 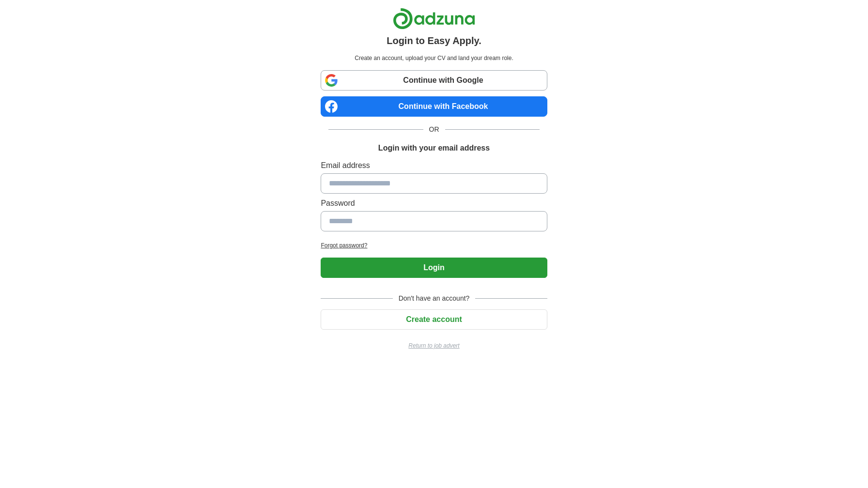 What do you see at coordinates (434, 41) in the screenshot?
I see `h1: Login to Easy Apply.` at bounding box center [434, 41].